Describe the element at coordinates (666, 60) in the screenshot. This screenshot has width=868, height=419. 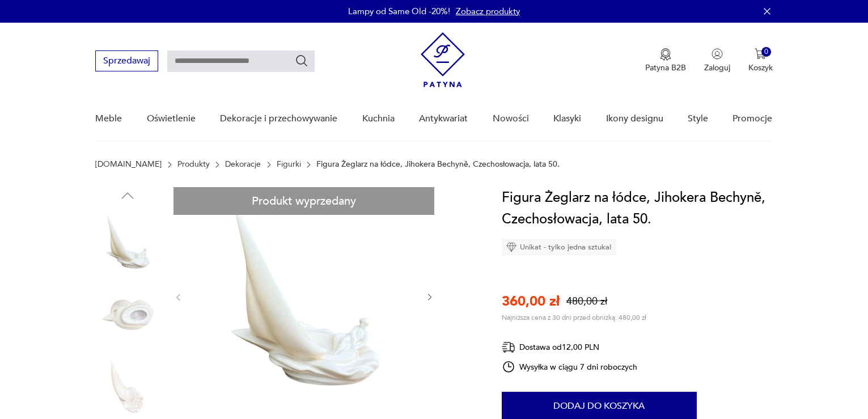
I see `button: Patyna B2B` at that location.